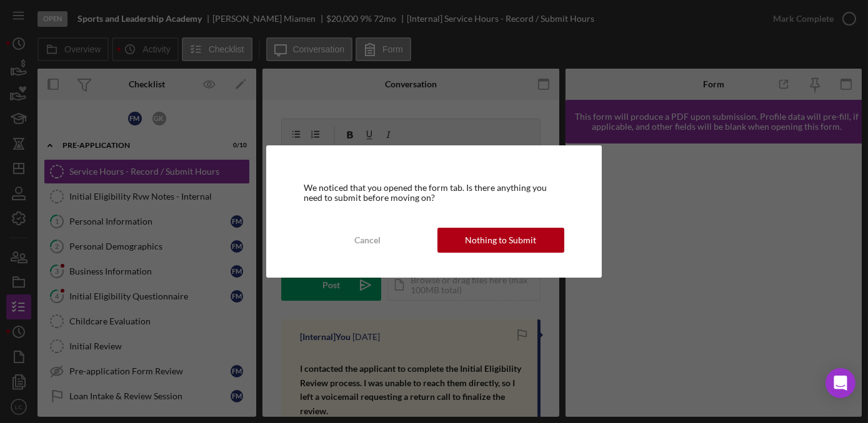 The image size is (868, 423). Describe the element at coordinates (434, 193) in the screenshot. I see `div: We noticed that you opened the form tab. Is there anything you need to submit before moving on?` at that location.